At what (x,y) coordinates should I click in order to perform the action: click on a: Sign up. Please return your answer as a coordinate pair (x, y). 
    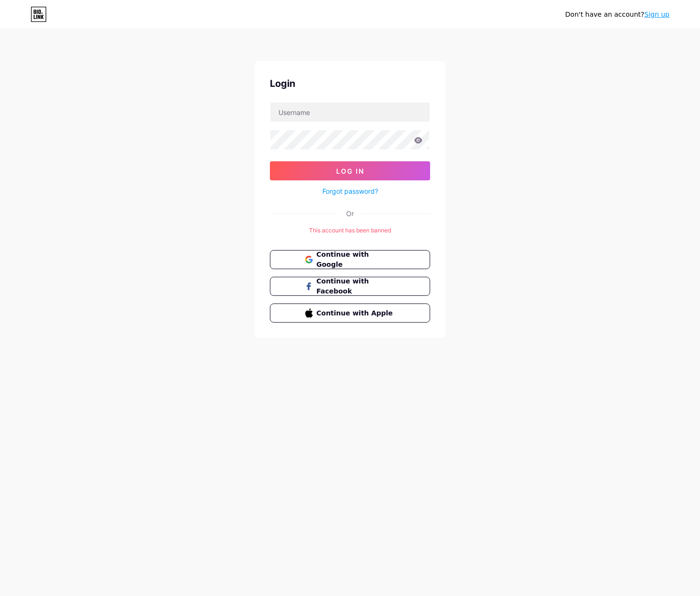
    Looking at the image, I should click on (657, 15).